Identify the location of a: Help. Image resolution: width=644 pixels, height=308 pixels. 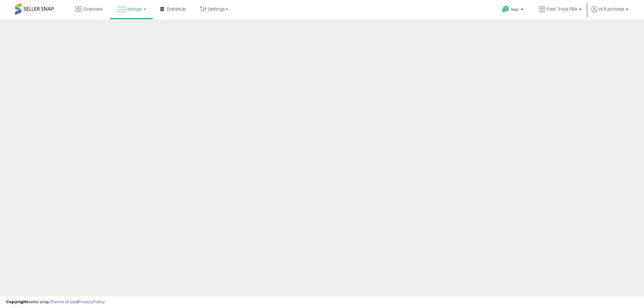
(513, 10).